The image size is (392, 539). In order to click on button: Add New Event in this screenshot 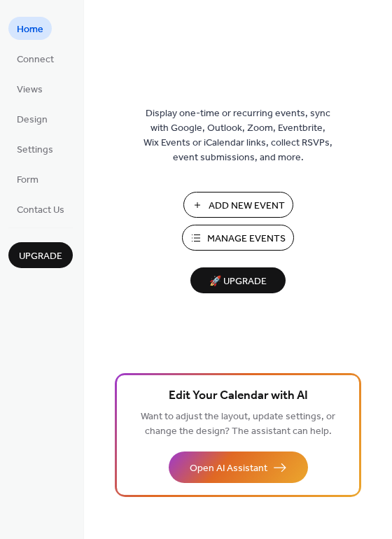, I will do `click(238, 205)`.